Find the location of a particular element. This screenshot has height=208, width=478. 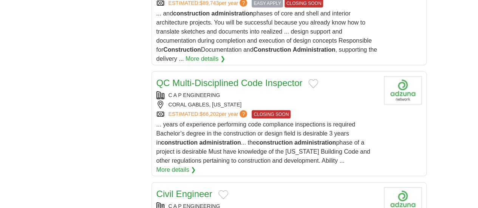

div: C A P ENGINEERING is located at coordinates (267, 95).